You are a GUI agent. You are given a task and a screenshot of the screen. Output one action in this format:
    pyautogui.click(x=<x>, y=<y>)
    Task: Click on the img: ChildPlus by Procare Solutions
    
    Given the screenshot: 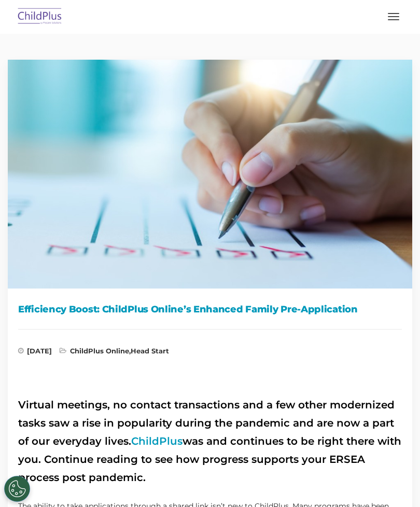 What is the action you would take?
    pyautogui.click(x=40, y=16)
    